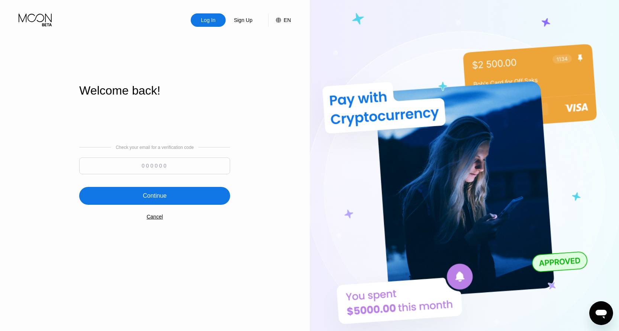 The width and height of the screenshot is (619, 331). I want to click on input: 000000, so click(155, 166).